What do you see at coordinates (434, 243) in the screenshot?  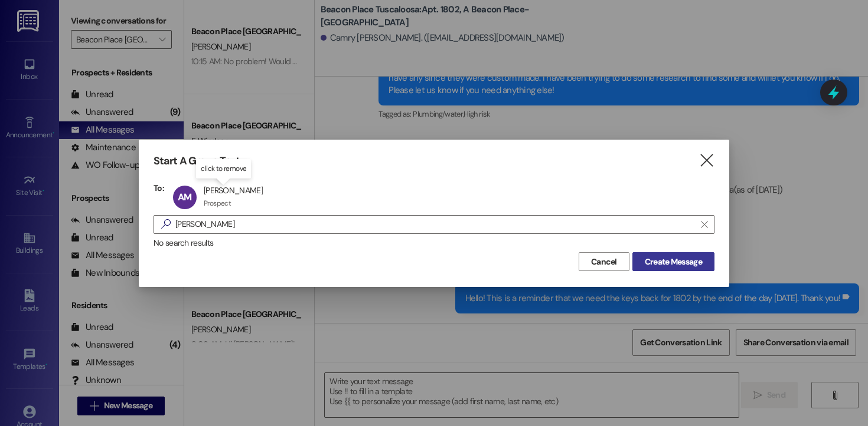 I see `div: No search results` at bounding box center [434, 243].